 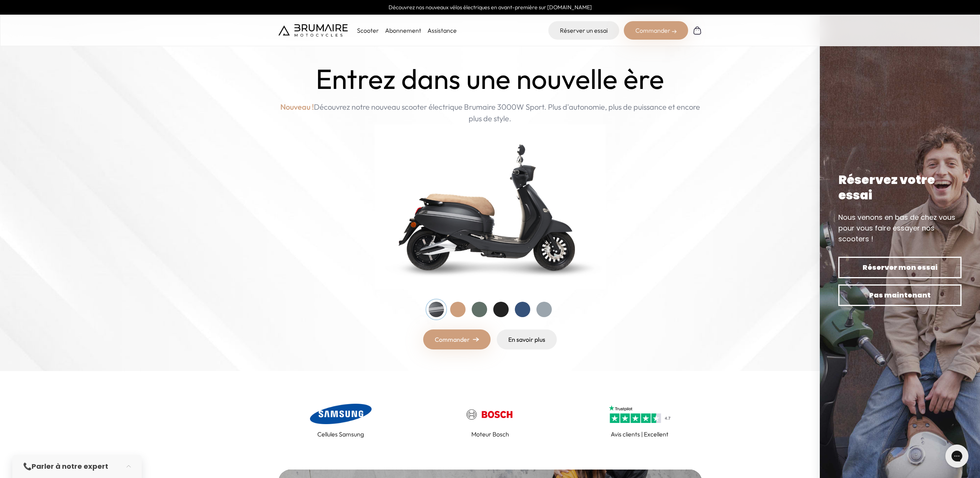 I want to click on a: Commander, so click(x=457, y=340).